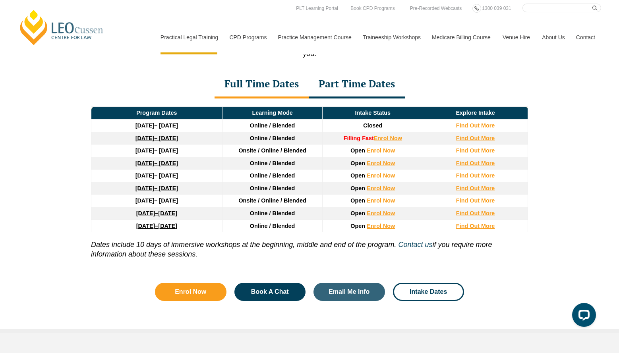 Image resolution: width=619 pixels, height=353 pixels. I want to click on span: Enrol Now, so click(190, 292).